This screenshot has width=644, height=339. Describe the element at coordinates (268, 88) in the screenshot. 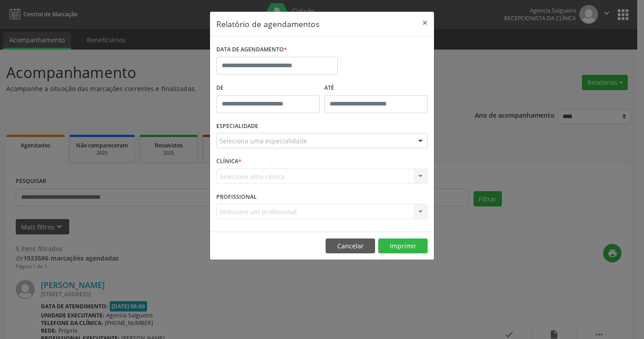

I see `label: De` at that location.